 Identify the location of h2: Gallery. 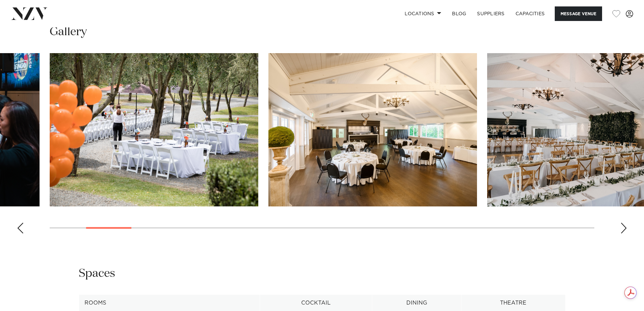
(68, 32).